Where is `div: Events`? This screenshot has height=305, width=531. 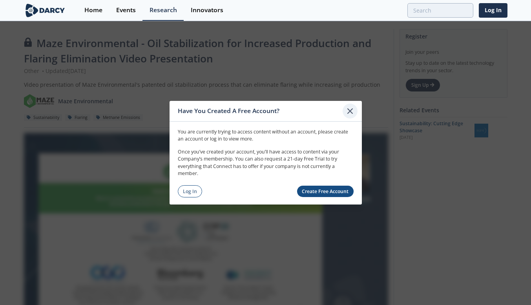 div: Events is located at coordinates (126, 10).